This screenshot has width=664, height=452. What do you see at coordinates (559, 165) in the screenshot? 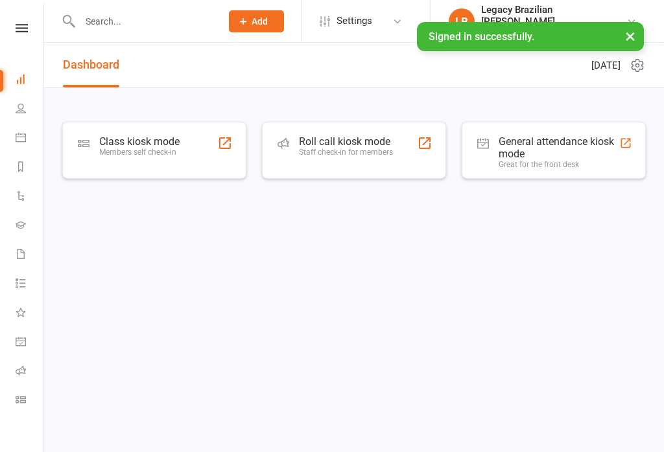
I see `div: Great for the front desk` at bounding box center [559, 165].